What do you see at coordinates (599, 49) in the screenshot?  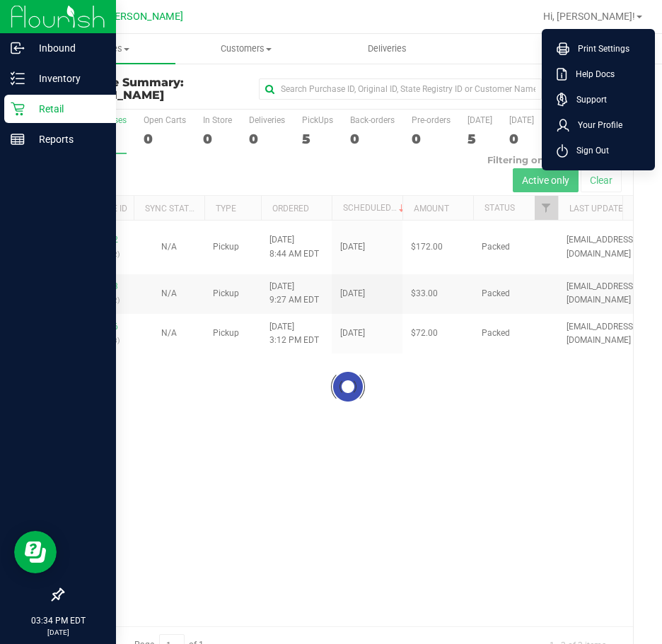 I see `span: Print Settings` at bounding box center [599, 49].